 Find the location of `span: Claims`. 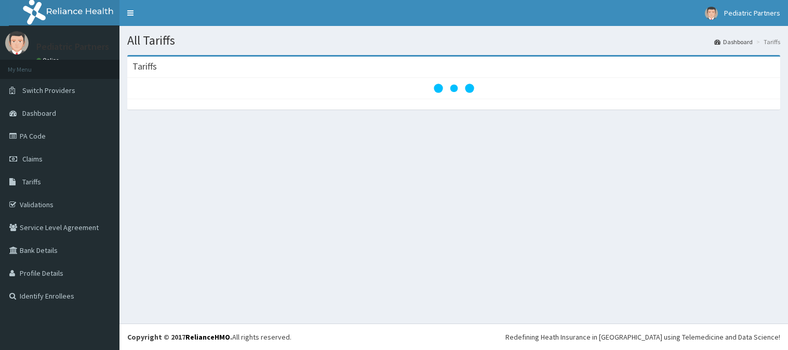

span: Claims is located at coordinates (32, 159).